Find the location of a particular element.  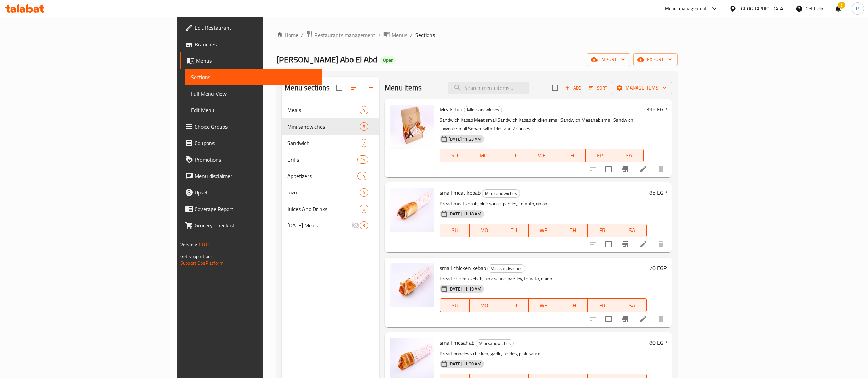

button: export is located at coordinates (655, 59).